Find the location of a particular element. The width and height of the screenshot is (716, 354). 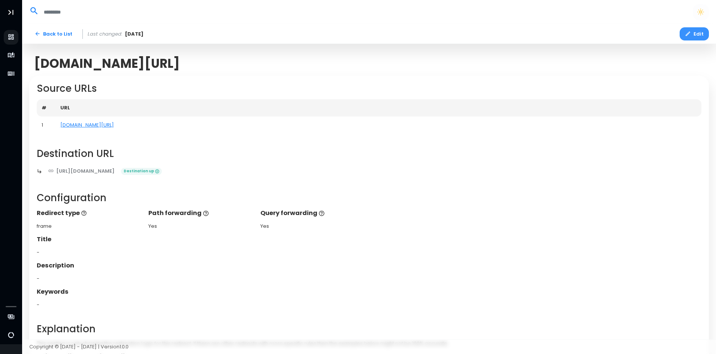

span: Destination up is located at coordinates (141, 172).